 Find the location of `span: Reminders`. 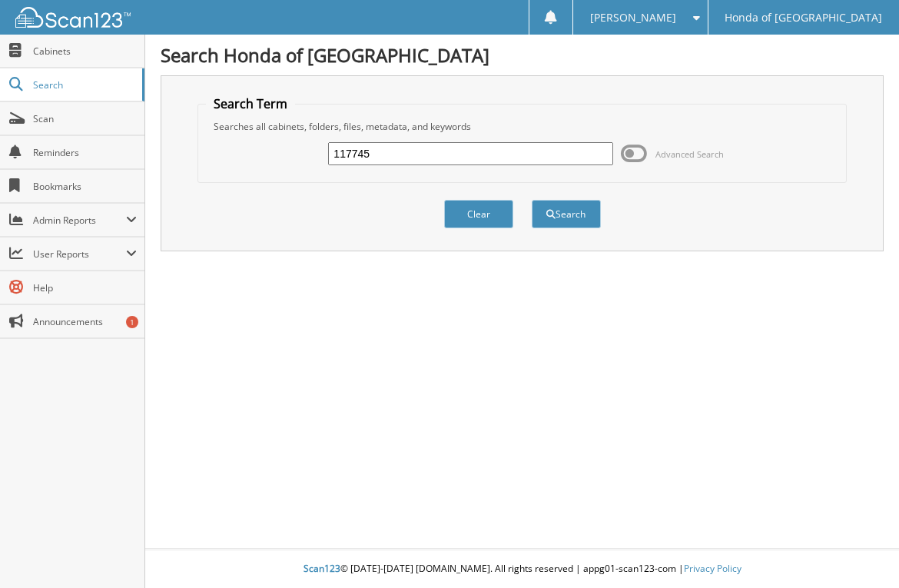

span: Reminders is located at coordinates (84, 152).